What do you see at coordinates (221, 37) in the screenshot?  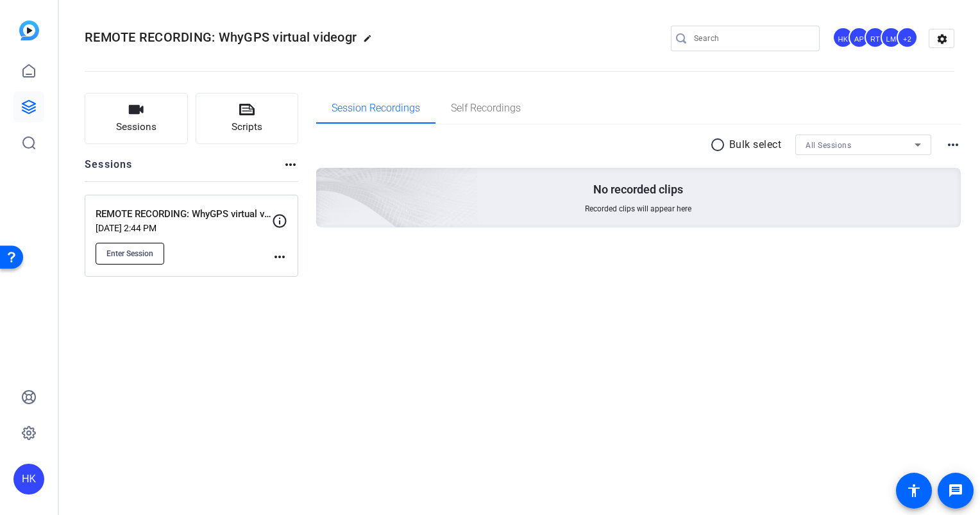 I see `span: REMOTE RECORDING: WhyGPS virtual videogr` at bounding box center [221, 37].